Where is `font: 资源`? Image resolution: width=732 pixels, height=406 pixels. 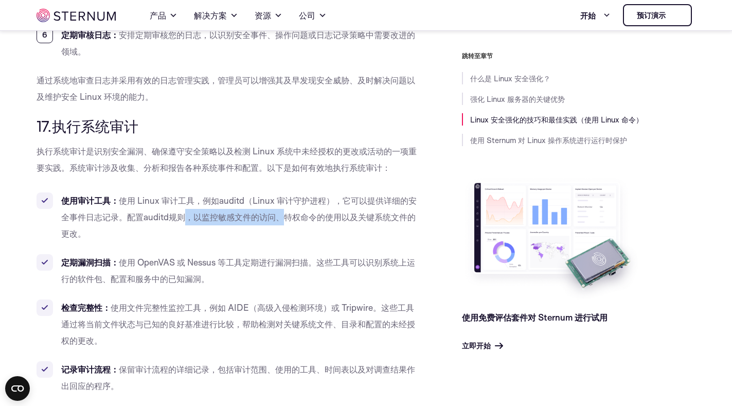 font: 资源 is located at coordinates (263, 15).